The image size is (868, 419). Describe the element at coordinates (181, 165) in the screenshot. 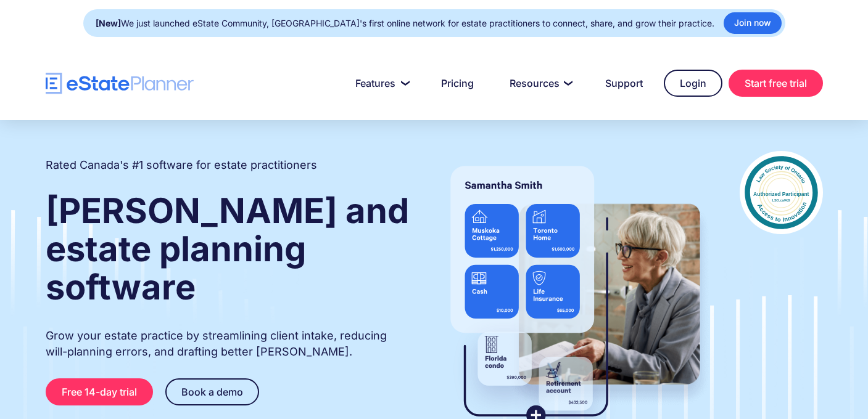

I see `h2: Rated Canada's #1 software for estate practitioners` at that location.